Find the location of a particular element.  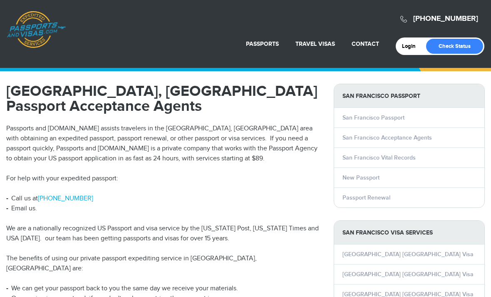

a: Login is located at coordinates (412, 46).